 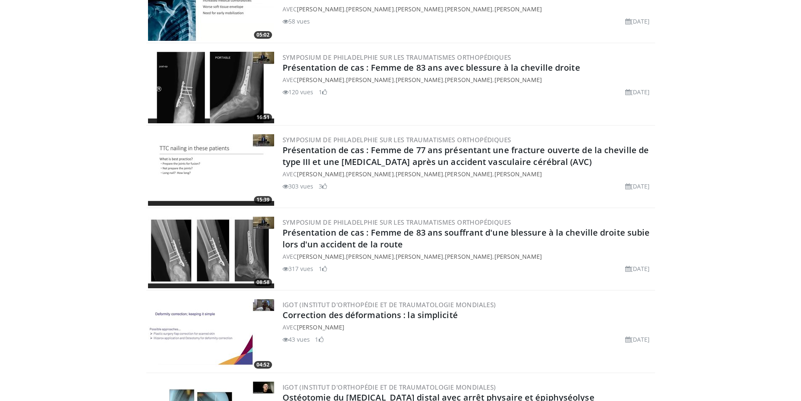 What do you see at coordinates (211, 170) in the screenshot?
I see `img: 0dd9d276-c87f-4074-b1f9-7b887b640c28.300x170_q85_crop-smart_upscale.jpg` at bounding box center [211, 170].